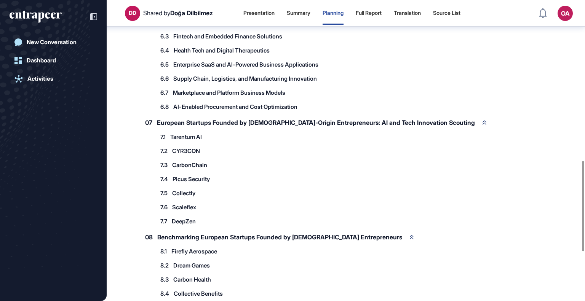 The width and height of the screenshot is (585, 301). What do you see at coordinates (333, 13) in the screenshot?
I see `div: Planning` at bounding box center [333, 13].